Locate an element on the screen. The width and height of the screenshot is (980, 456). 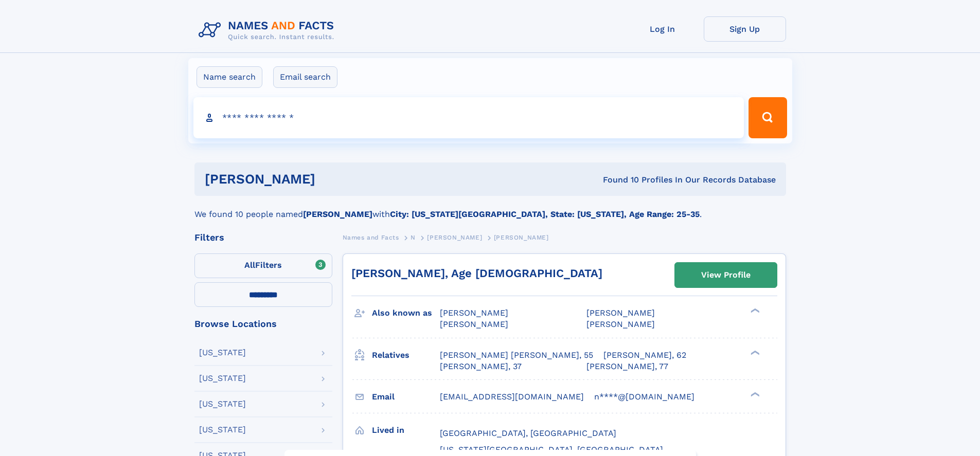
div: View Profile is located at coordinates (726, 275).